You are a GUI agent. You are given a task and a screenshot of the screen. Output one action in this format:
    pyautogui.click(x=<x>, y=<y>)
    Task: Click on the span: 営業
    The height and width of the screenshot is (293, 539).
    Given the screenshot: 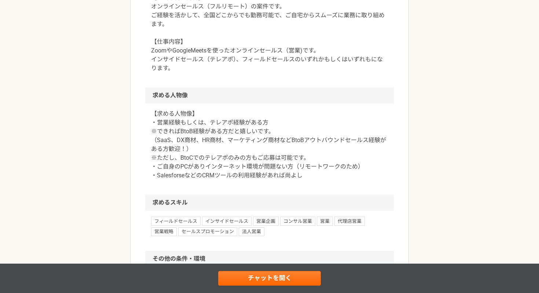 What is the action you would take?
    pyautogui.click(x=325, y=221)
    